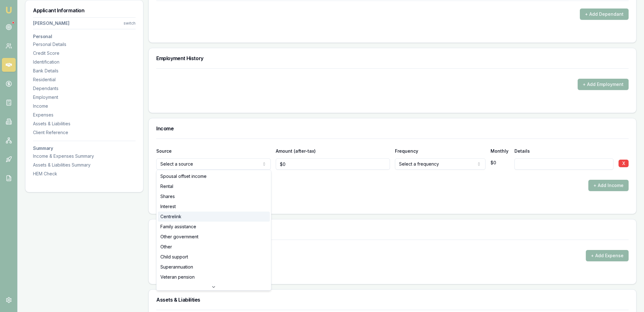  What do you see at coordinates (167, 186) in the screenshot?
I see `span: Rental` at bounding box center [167, 186].